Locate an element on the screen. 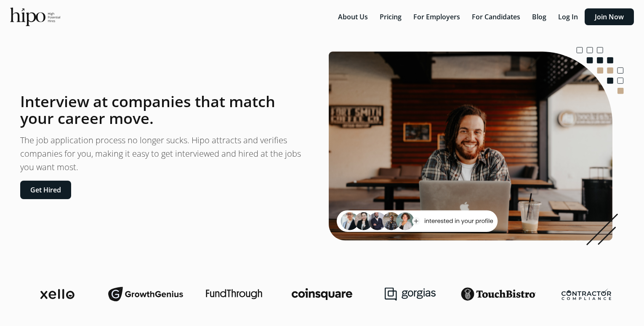 This screenshot has height=326, width=644. img: official-logo is located at coordinates (35, 17).